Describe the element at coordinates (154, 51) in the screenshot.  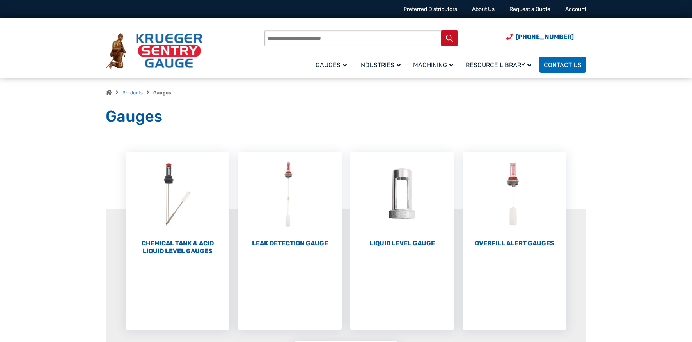
I see `img: Krueger Sentry Gauge` at that location.